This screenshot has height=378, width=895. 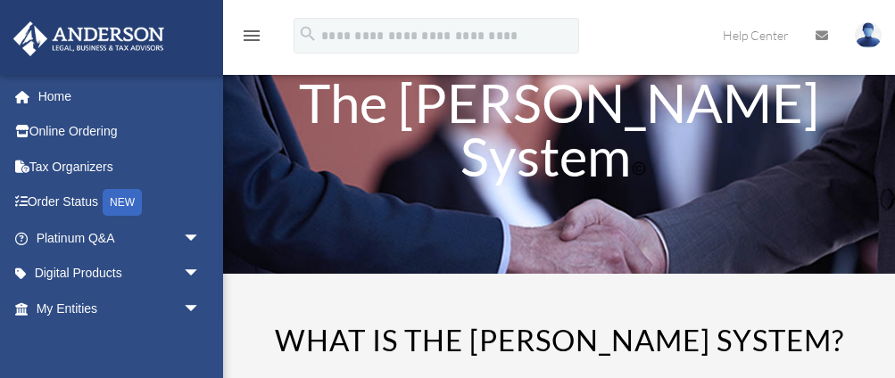 I want to click on a: menu, so click(x=252, y=38).